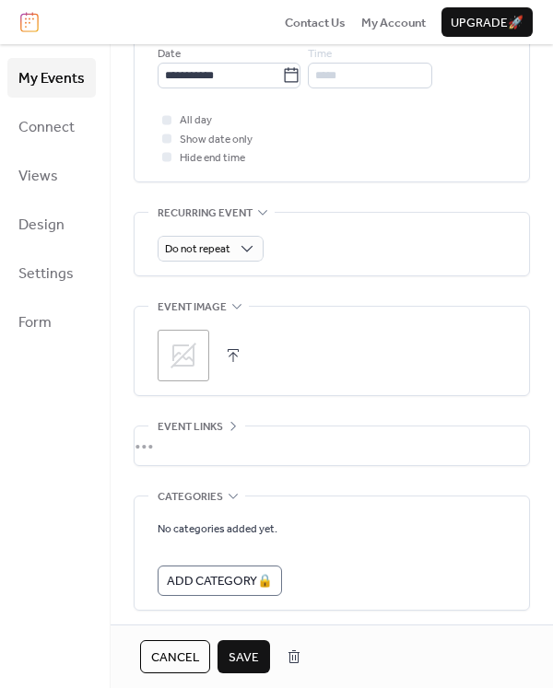 The image size is (553, 688). Describe the element at coordinates (190, 427) in the screenshot. I see `span: Event links` at that location.